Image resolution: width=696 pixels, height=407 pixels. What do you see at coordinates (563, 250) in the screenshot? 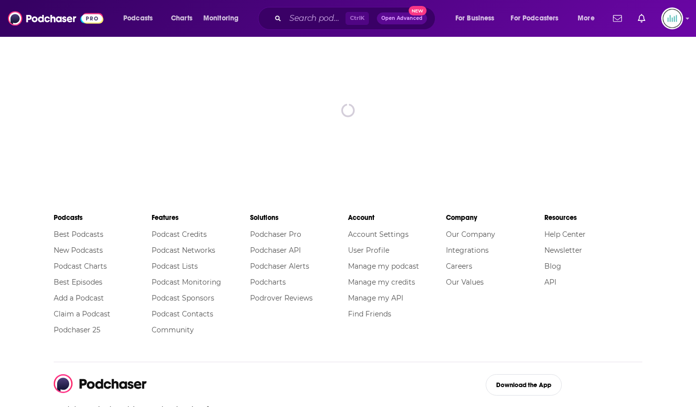
I see `a: Newsletter` at bounding box center [563, 250].